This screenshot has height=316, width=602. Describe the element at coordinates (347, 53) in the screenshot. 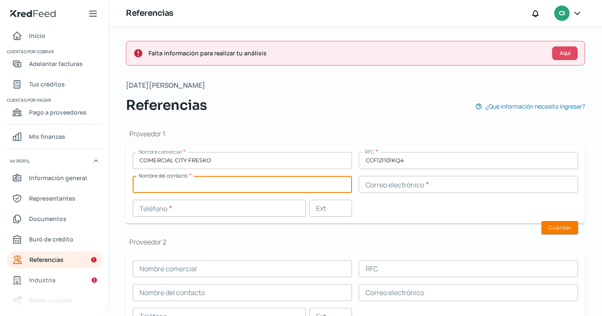

I see `span: Falta información para realizar tu análisis` at that location.